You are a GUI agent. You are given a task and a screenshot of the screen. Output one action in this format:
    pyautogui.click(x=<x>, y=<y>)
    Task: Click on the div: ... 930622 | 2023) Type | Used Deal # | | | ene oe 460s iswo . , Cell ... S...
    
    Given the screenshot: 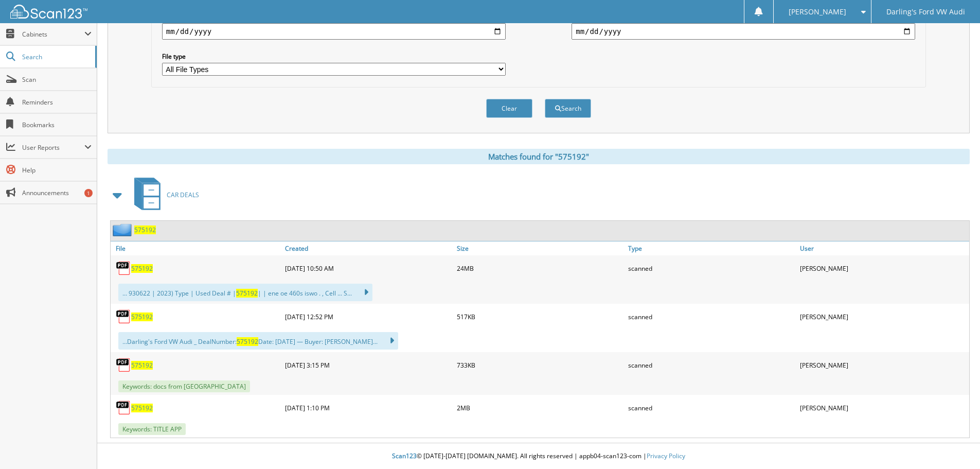 What is the action you would take?
    pyautogui.click(x=246, y=293)
    